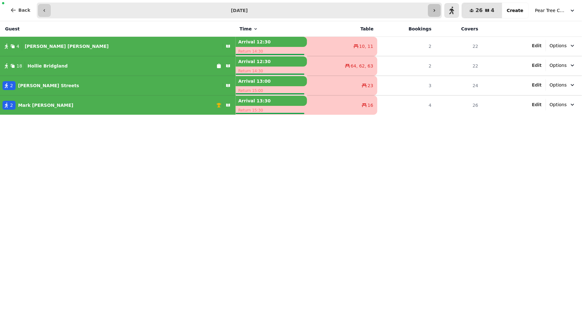  Describe the element at coordinates (362, 66) in the screenshot. I see `span: 64, 62, 63` at that location.